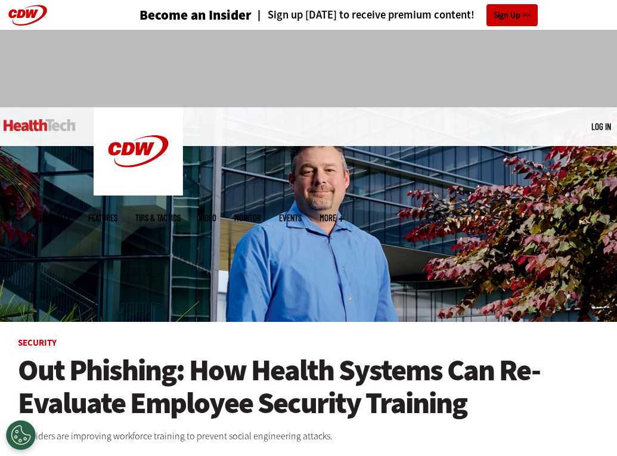 This screenshot has width=617, height=456. I want to click on span: More, so click(331, 218).